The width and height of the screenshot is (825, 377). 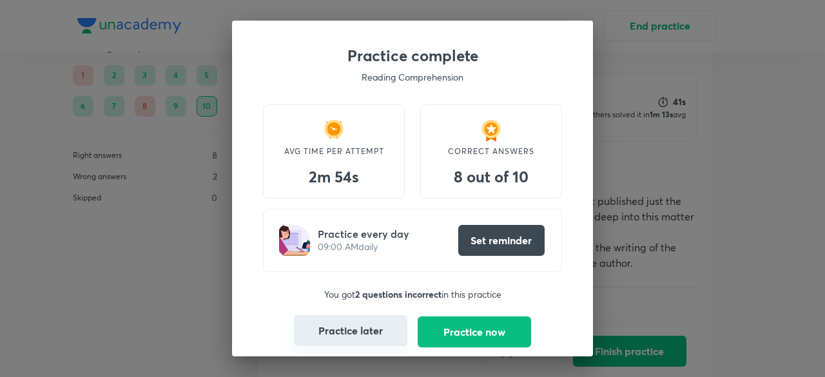 I want to click on button: Practice now, so click(x=474, y=332).